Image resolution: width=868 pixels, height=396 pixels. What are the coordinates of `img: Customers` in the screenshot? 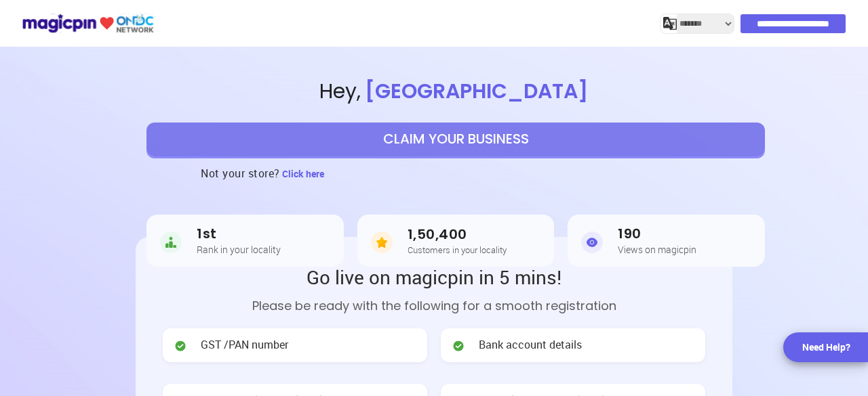 It's located at (382, 242).